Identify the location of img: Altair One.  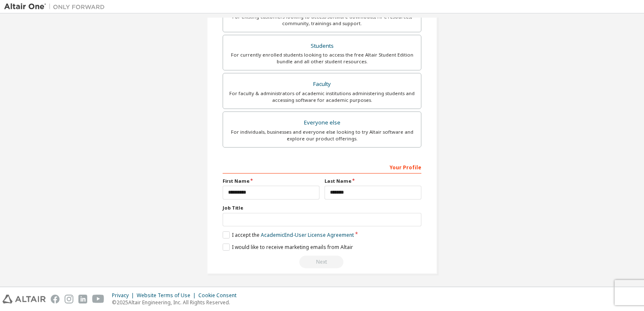
(56, 6).